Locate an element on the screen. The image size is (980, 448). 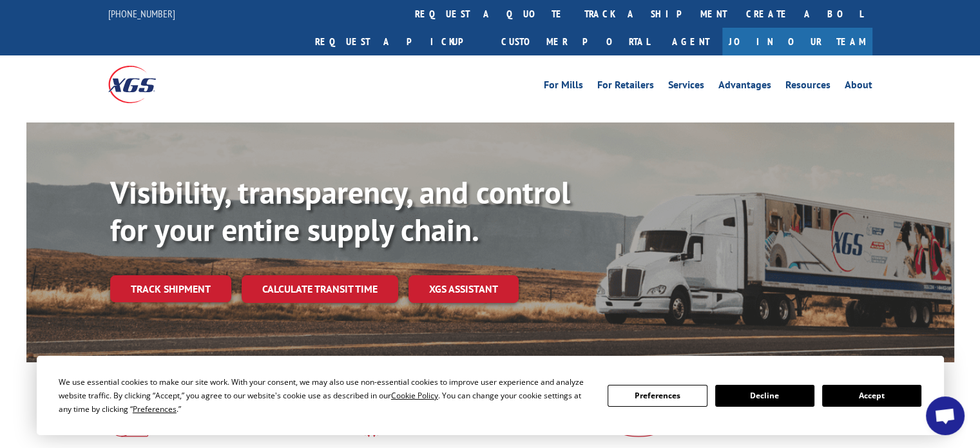
div: Open chat is located at coordinates (946, 416).